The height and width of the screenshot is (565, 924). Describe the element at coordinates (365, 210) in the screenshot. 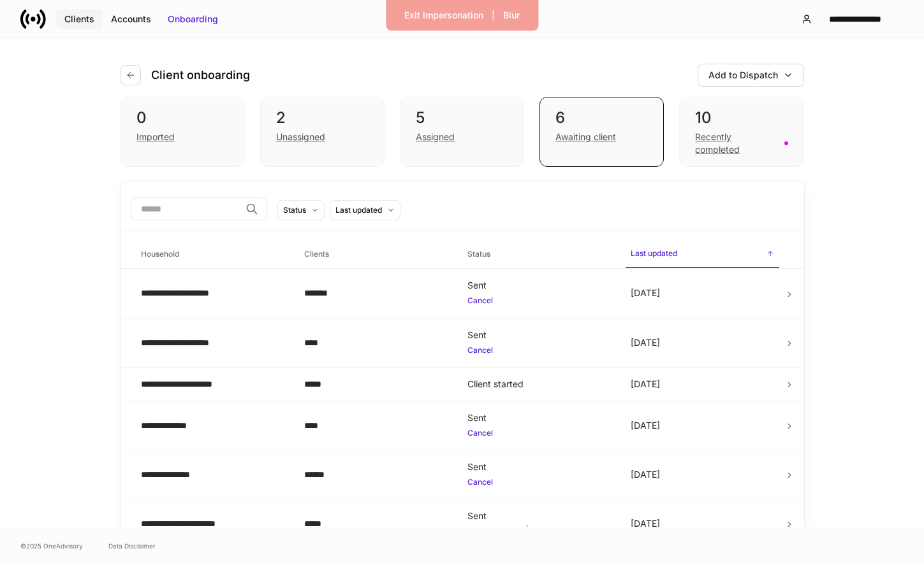

I see `button: Last updated` at that location.